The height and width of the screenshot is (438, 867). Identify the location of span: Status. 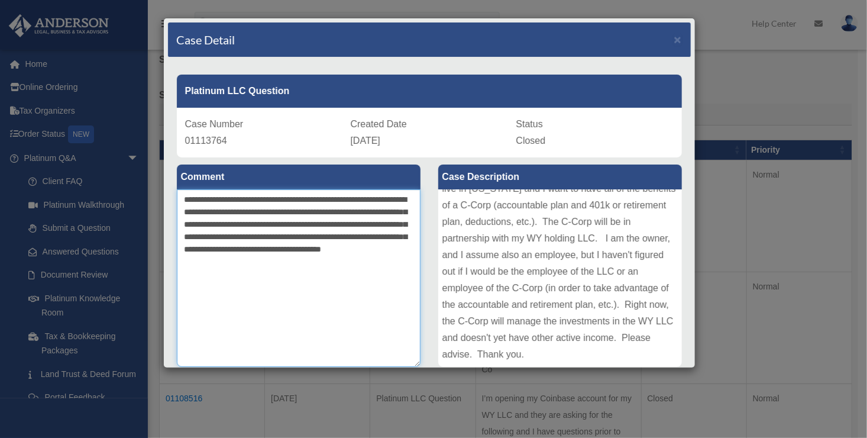
(529, 124).